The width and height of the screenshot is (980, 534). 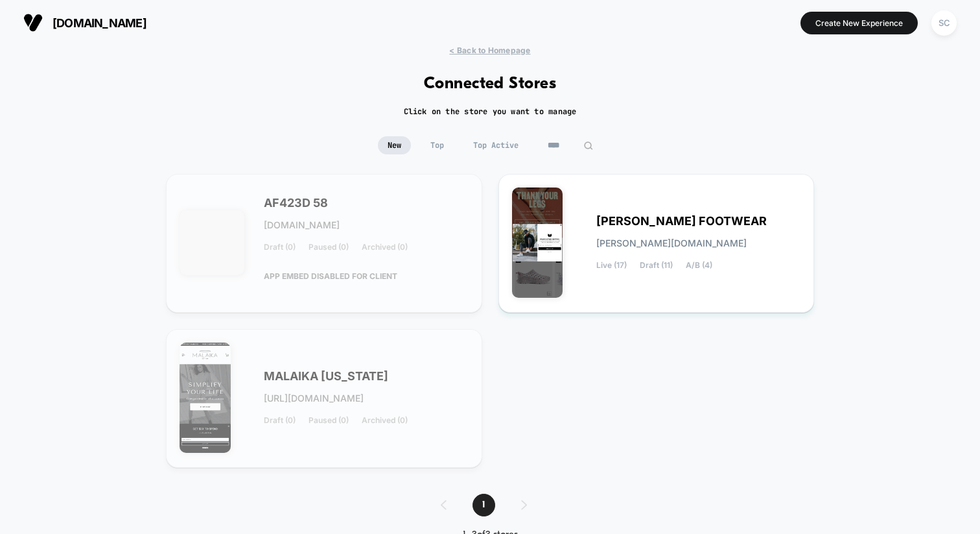 I want to click on img: Visually logo, so click(x=33, y=23).